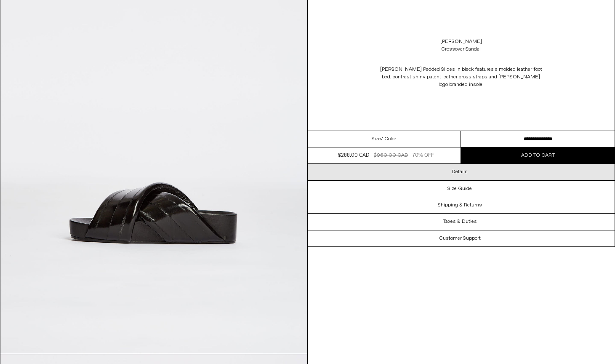 Image resolution: width=615 pixels, height=364 pixels. I want to click on h3: Details, so click(460, 172).